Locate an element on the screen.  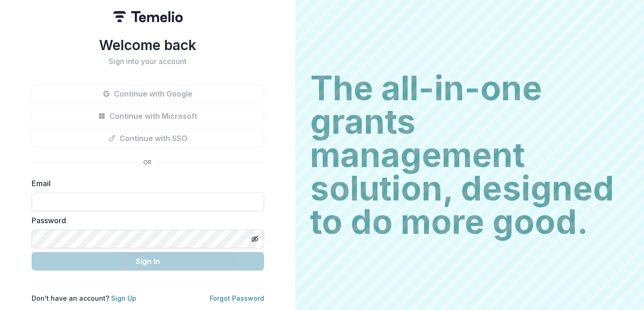
button: Continue with Google is located at coordinates (148, 94).